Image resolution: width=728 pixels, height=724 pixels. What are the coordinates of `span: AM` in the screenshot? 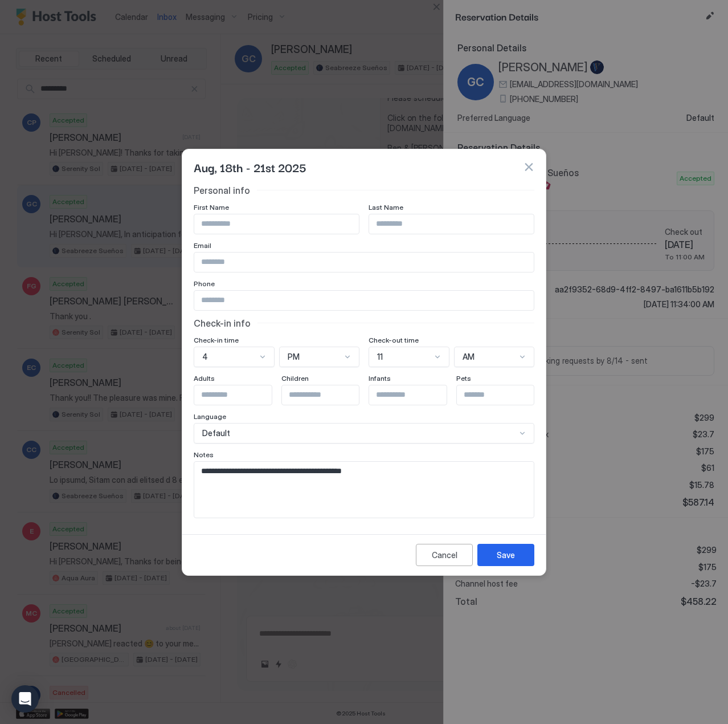 It's located at (469, 357).